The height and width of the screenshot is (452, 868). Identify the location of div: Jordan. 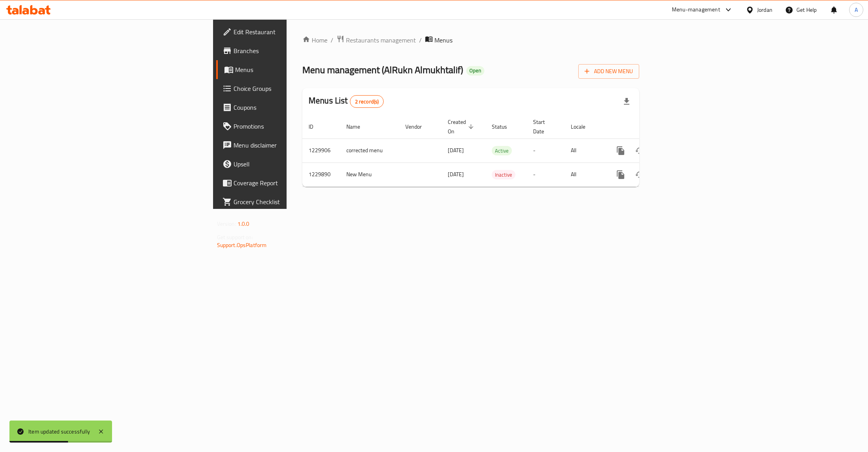
(764, 10).